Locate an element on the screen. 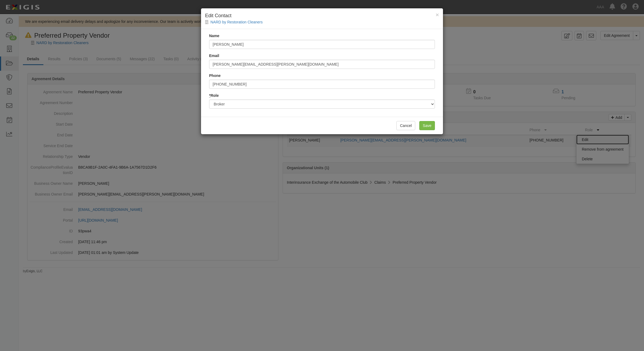 This screenshot has height=351, width=644. abbr: required is located at coordinates (210, 95).